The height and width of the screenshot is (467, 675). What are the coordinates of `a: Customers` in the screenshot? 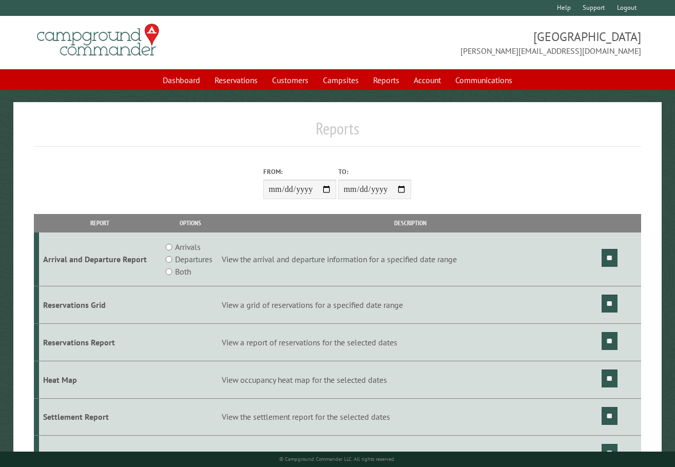 It's located at (290, 80).